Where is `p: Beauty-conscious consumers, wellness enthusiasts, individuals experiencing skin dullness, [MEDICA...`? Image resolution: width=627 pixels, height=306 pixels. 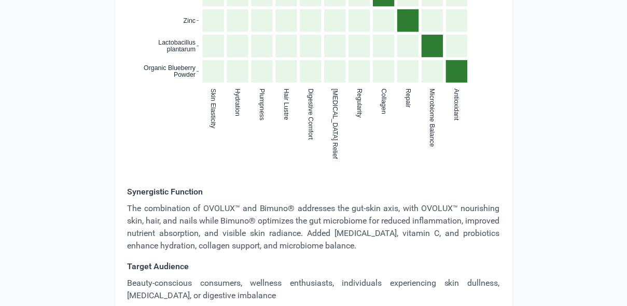 p: Beauty-conscious consumers, wellness enthusiasts, individuals experiencing skin dullness, [MEDICA... is located at coordinates (314, 289).